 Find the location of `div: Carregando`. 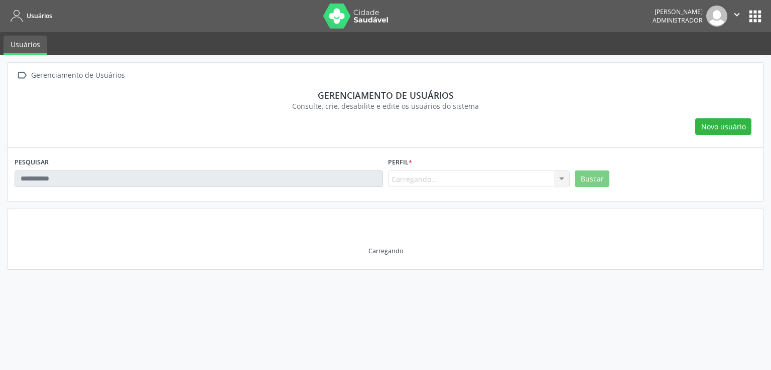

div: Carregando is located at coordinates (385, 251).